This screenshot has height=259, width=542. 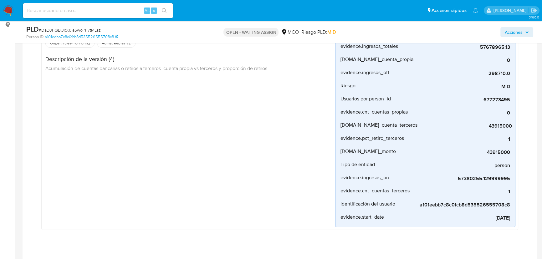 What do you see at coordinates (35, 37) in the screenshot?
I see `b: Person ID` at bounding box center [35, 37].